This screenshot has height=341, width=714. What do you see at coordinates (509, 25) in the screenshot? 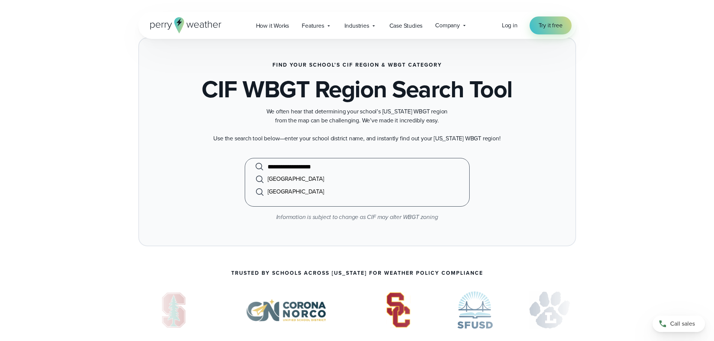
I see `a: Log in` at bounding box center [509, 25].